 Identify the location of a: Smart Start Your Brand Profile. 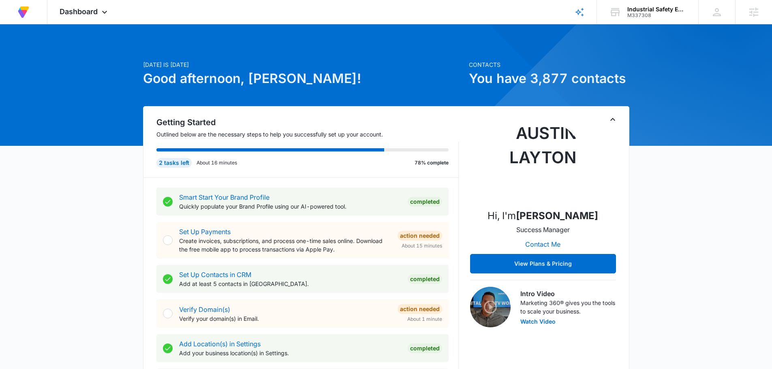
(224, 197).